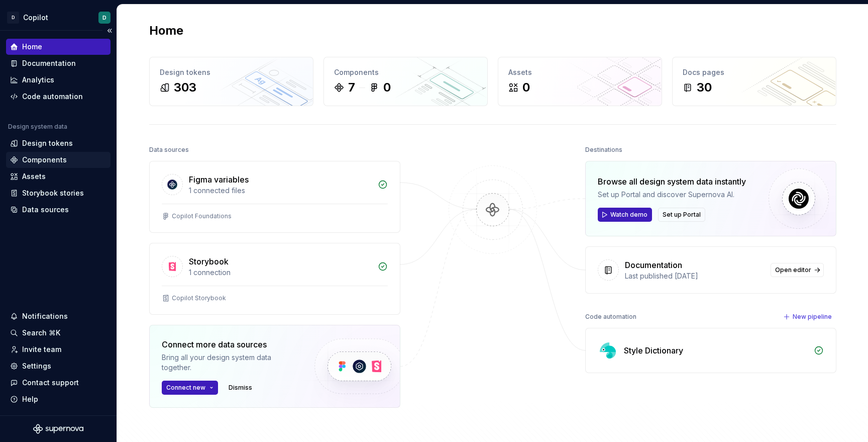 Image resolution: width=868 pixels, height=442 pixels. What do you see at coordinates (44, 316) in the screenshot?
I see `div: Notifications` at bounding box center [44, 316].